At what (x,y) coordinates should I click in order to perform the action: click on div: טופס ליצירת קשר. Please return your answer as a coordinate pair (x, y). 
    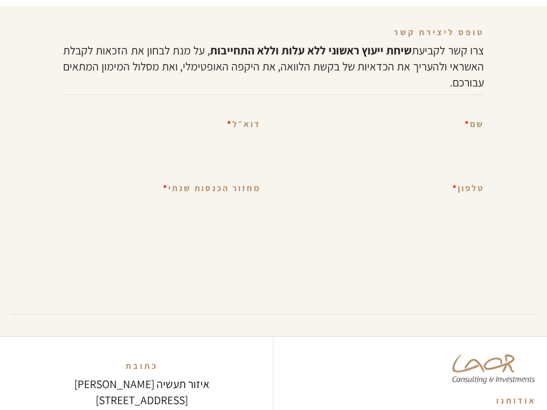
    Looking at the image, I should click on (273, 32).